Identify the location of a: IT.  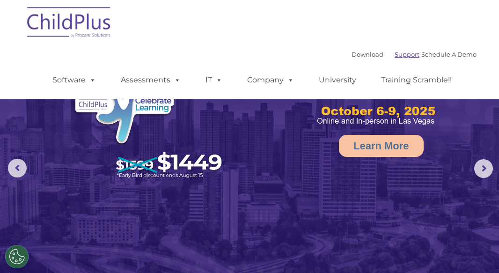
(214, 80).